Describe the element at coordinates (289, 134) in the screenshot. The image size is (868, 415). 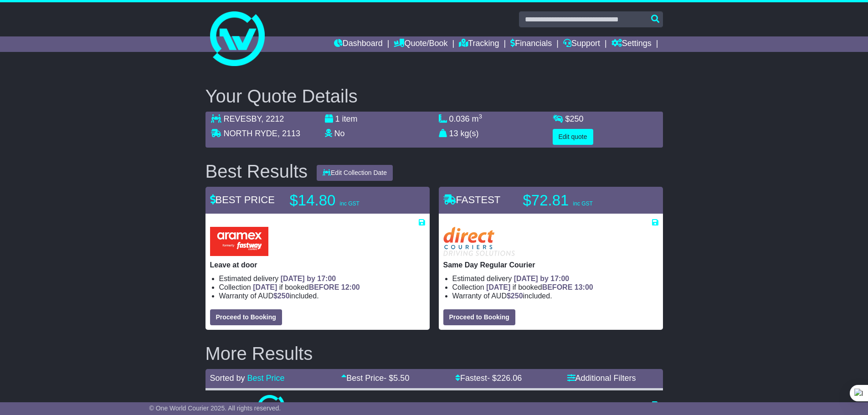
I see `span: , 2113` at that location.